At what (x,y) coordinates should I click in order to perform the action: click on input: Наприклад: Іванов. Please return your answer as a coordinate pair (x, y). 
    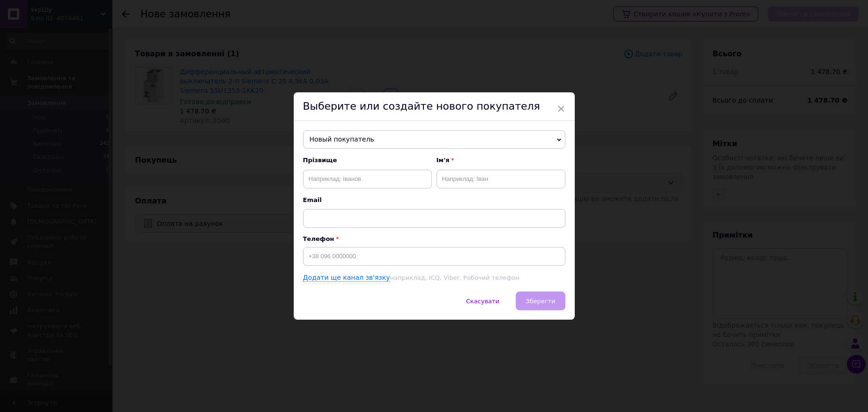
    Looking at the image, I should click on (368, 179).